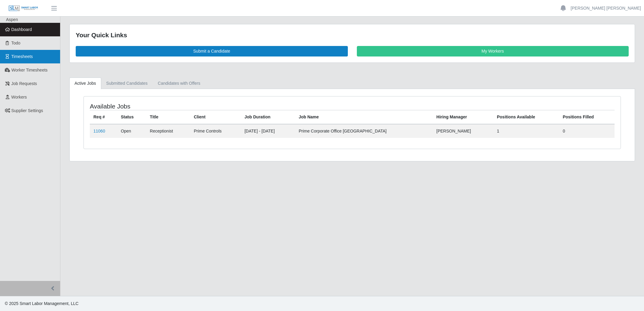 This screenshot has height=311, width=644. I want to click on span: Dashboard, so click(22, 29).